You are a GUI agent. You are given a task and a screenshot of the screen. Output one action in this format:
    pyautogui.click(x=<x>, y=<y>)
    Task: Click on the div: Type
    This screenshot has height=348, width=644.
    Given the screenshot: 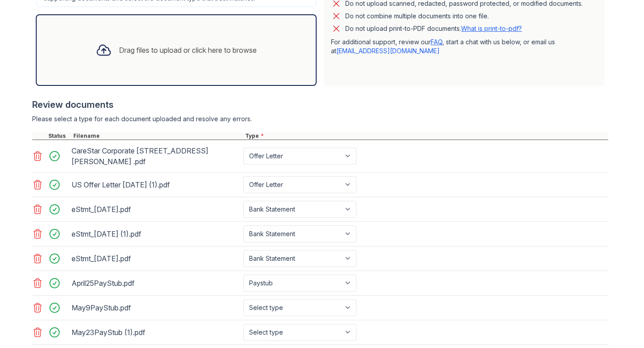 What is the action you would take?
    pyautogui.click(x=426, y=136)
    